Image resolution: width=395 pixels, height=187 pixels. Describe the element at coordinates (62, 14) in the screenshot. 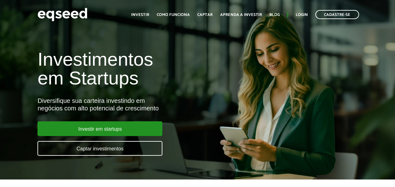

I see `img: EqSeed` at that location.